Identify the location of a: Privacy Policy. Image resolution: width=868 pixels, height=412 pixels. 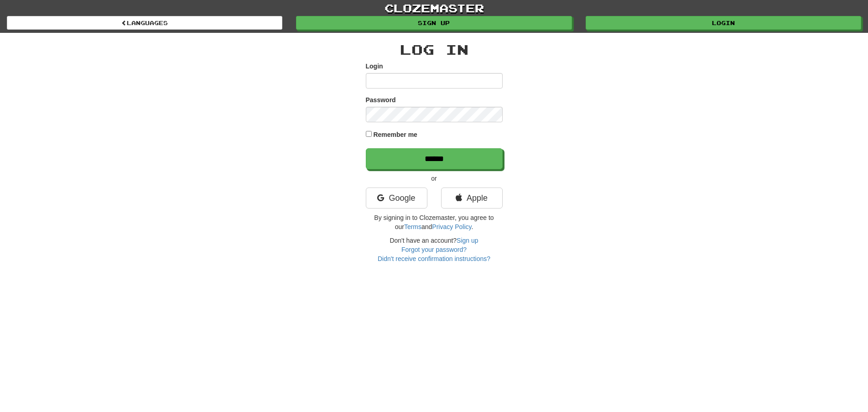
(452, 227).